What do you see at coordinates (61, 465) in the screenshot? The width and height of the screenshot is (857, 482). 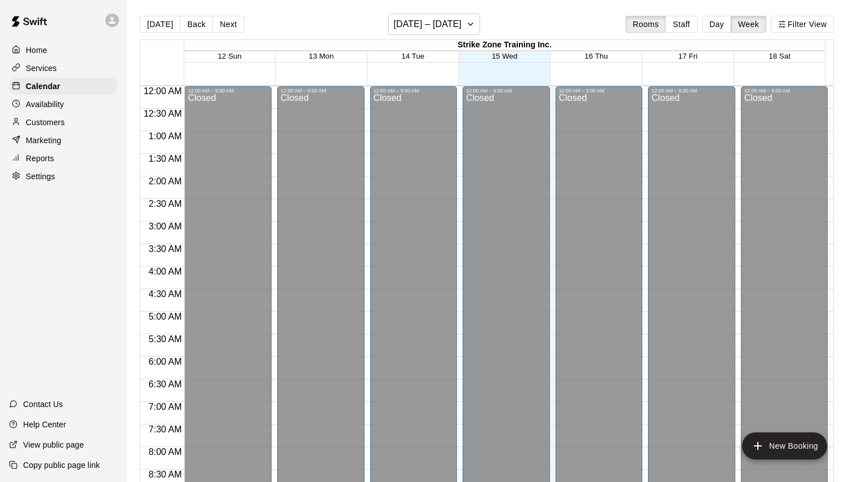 I see `p: Copy public page link` at bounding box center [61, 465].